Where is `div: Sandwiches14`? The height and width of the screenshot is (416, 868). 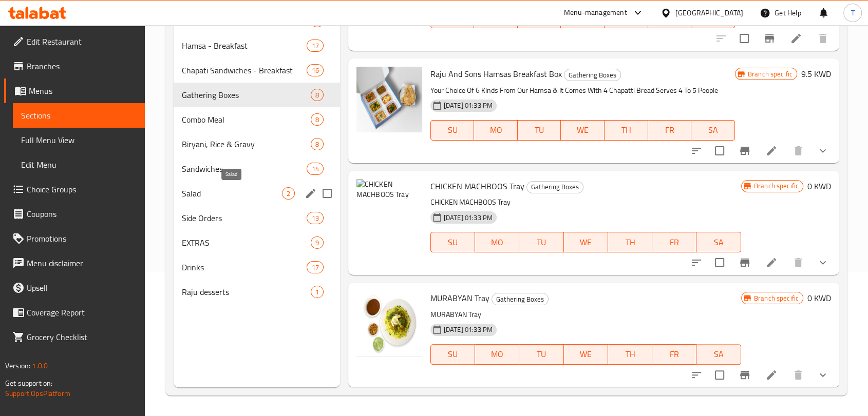
div: Sandwiches14 is located at coordinates (257, 169).